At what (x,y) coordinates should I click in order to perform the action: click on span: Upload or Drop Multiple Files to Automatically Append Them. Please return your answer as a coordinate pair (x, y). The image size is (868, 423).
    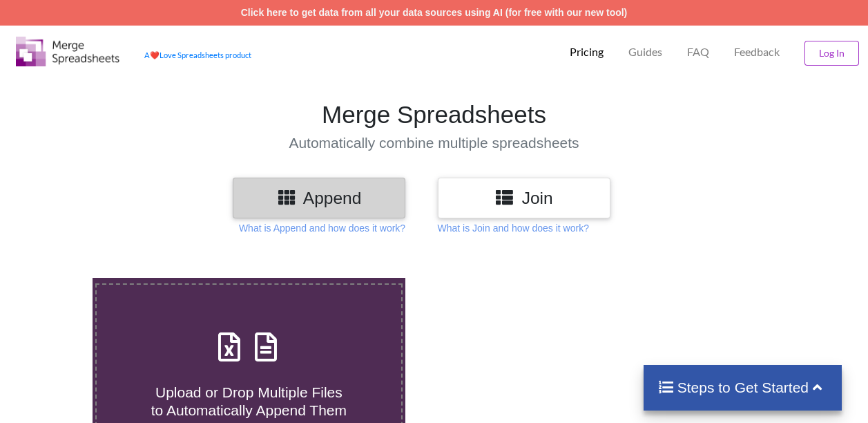
    Looking at the image, I should click on (249, 401).